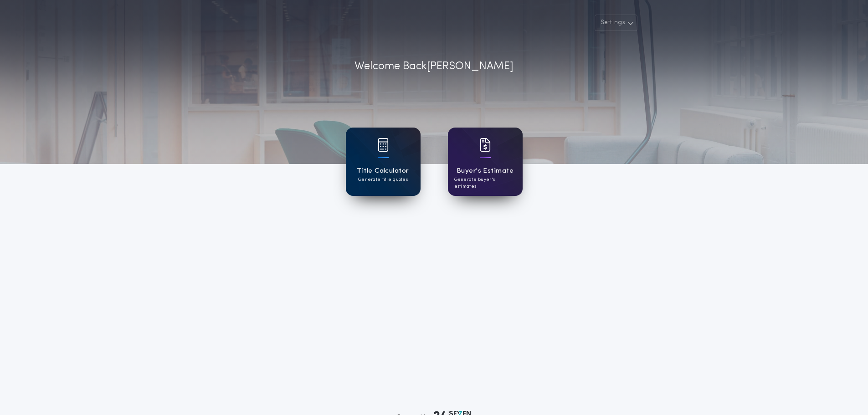  What do you see at coordinates (383, 170) in the screenshot?
I see `h1: Title Calculator` at bounding box center [383, 170].